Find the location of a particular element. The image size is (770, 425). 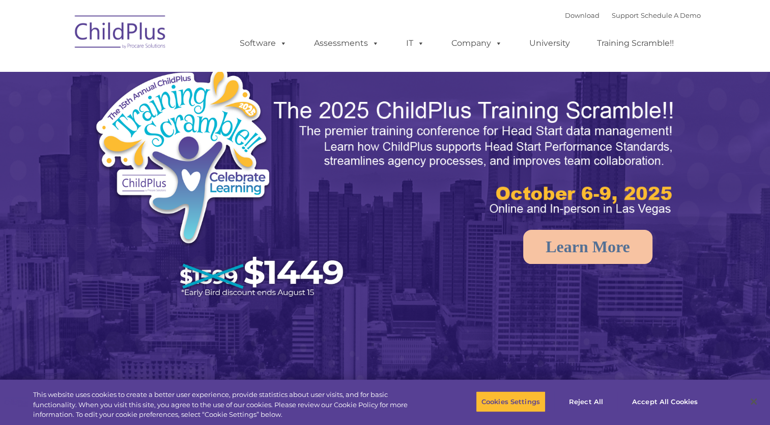

a: IT is located at coordinates (415, 43).